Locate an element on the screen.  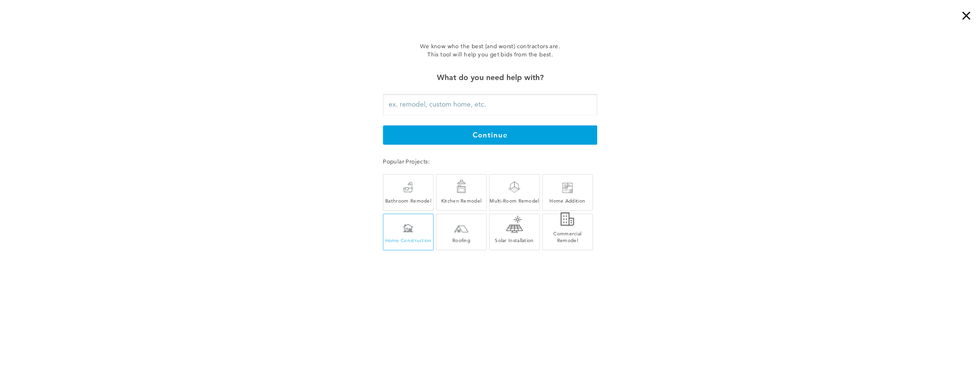
input: ex. remodel, custom home, etc. is located at coordinates (490, 104).